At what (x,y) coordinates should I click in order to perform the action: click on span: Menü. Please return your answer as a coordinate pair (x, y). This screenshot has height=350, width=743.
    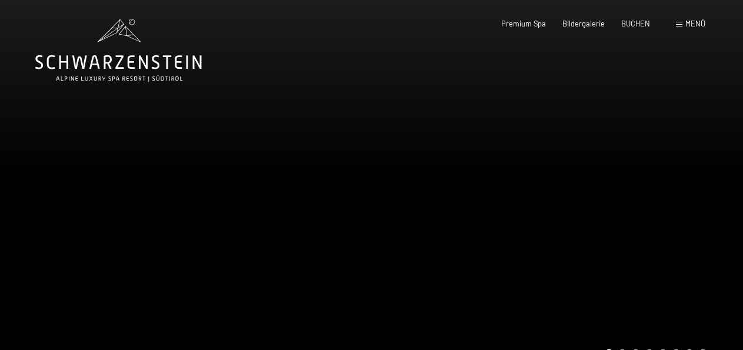
    Looking at the image, I should click on (695, 24).